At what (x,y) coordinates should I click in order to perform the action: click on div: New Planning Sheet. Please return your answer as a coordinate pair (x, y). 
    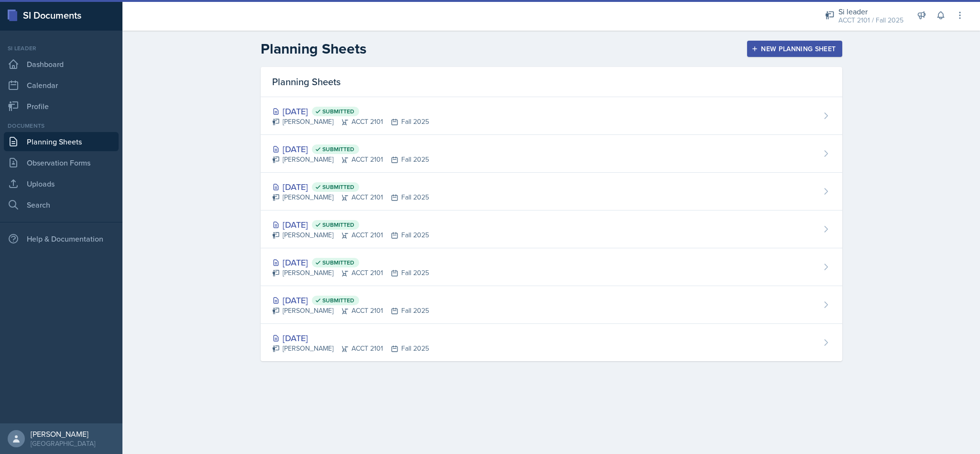
    Looking at the image, I should click on (795, 49).